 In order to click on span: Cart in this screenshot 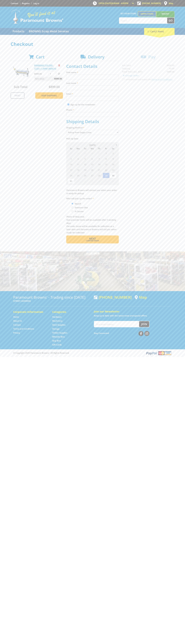, I will do `click(40, 57)`.